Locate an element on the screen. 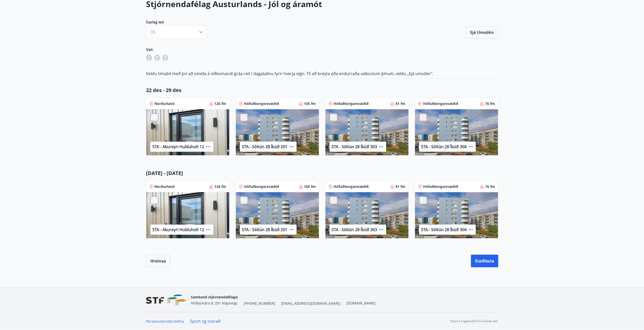 The image size is (644, 330). span: Samband stjórnendafélaga is located at coordinates (214, 297).